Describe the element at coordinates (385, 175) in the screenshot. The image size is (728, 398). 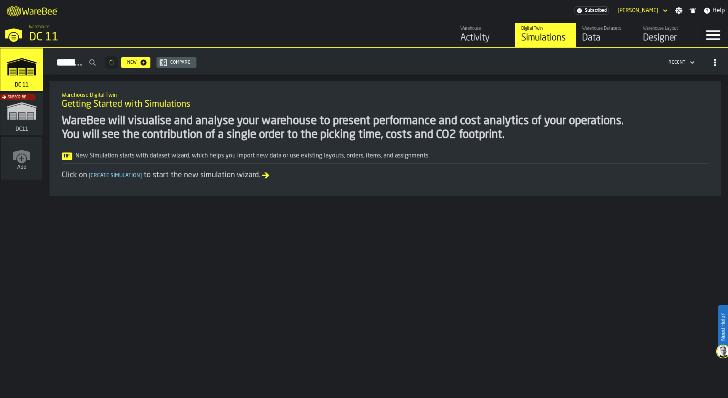
I see `div: Click on to start the new simulation wizard.` at that location.